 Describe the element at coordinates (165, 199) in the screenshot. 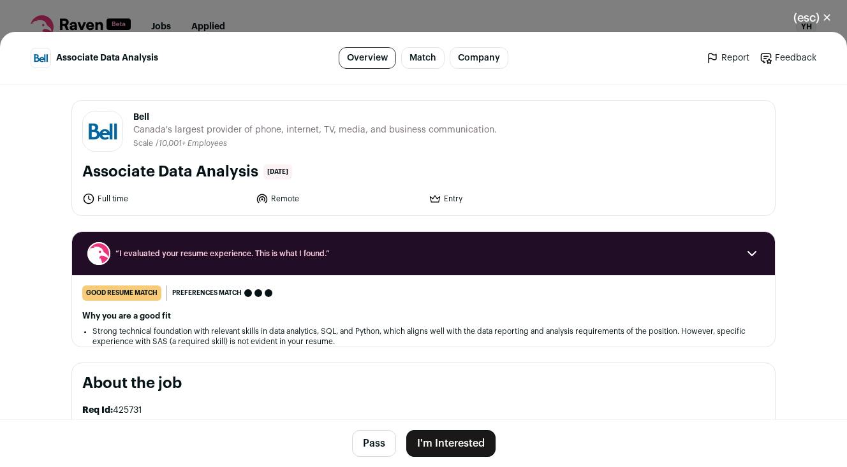

I see `li: Full time` at that location.